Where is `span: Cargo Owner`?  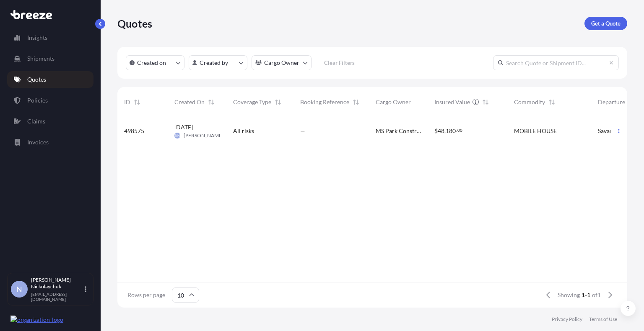
span: Cargo Owner is located at coordinates (393, 102).